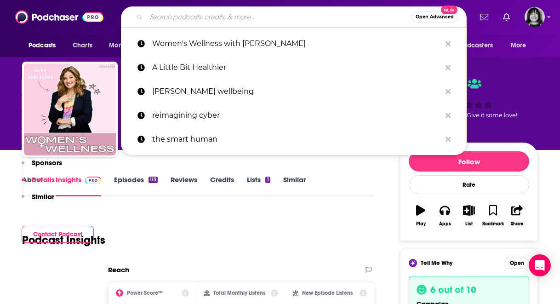  I want to click on p: Similar, so click(43, 196).